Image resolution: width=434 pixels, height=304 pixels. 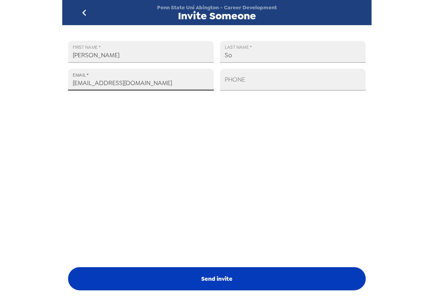 I want to click on label: LAST NAME, so click(x=238, y=47).